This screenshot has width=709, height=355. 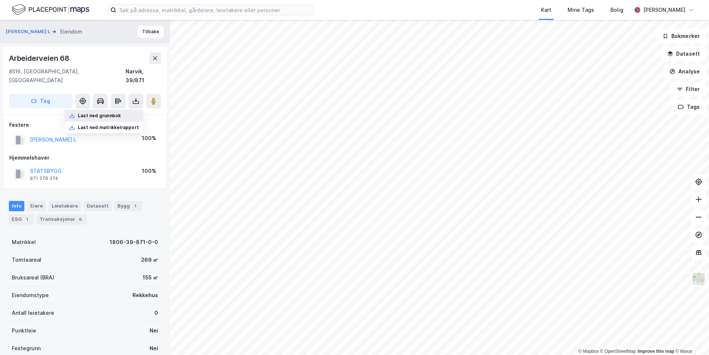 What do you see at coordinates (108, 128) in the screenshot?
I see `div: Last ned matrikkelrapport` at bounding box center [108, 128].